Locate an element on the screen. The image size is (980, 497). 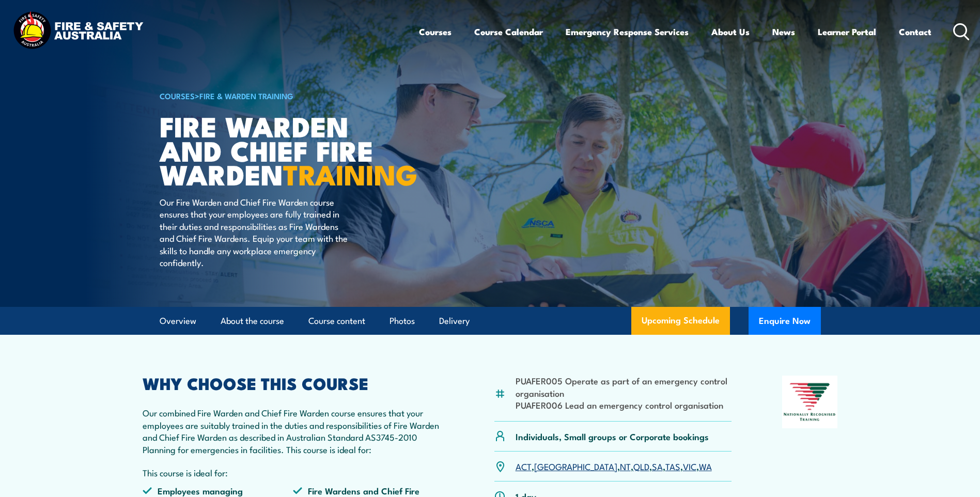
a: VIC is located at coordinates (690, 466).